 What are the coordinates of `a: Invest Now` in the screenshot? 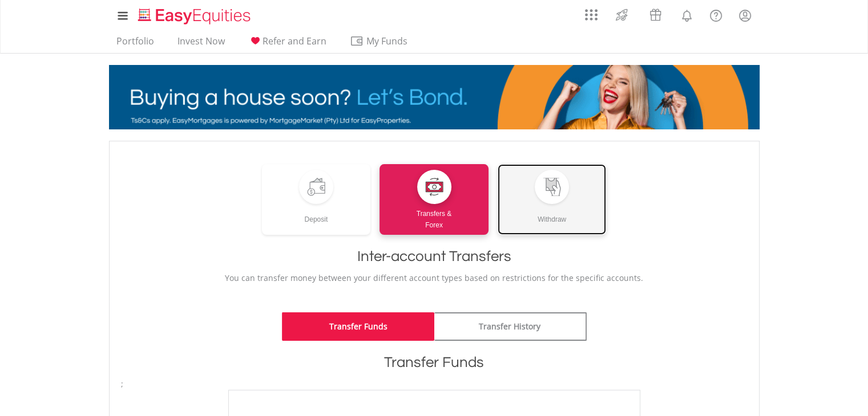 It's located at (201, 44).